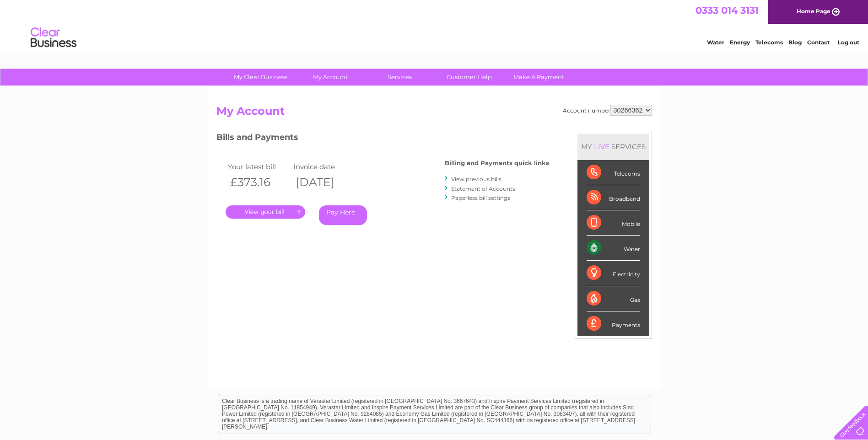 This screenshot has height=440, width=868. I want to click on a: Telecoms, so click(769, 42).